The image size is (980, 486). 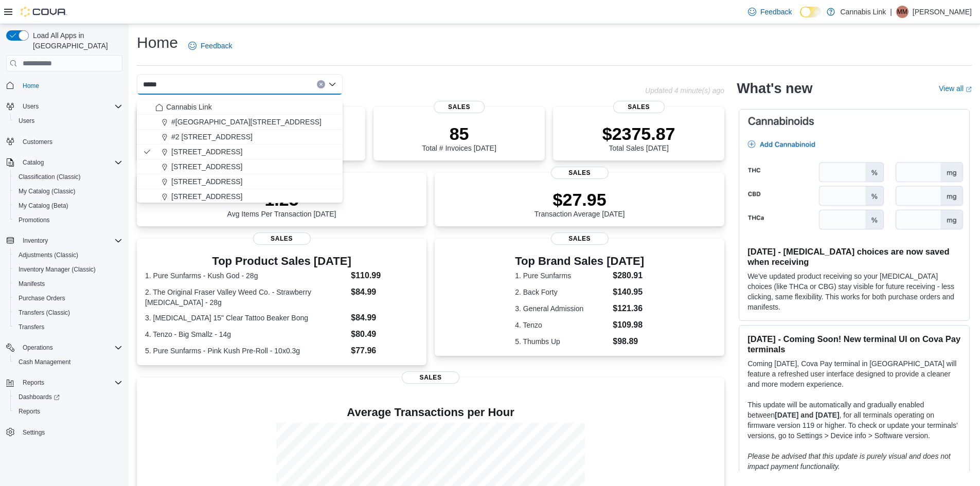 I want to click on div: Choose from the following options, so click(x=239, y=152).